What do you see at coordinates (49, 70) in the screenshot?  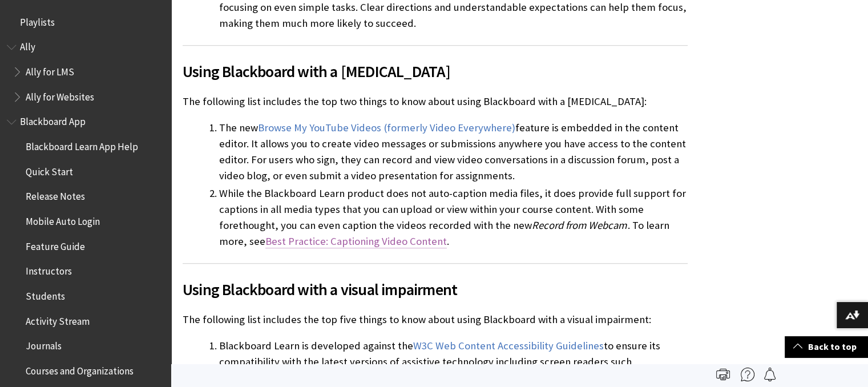 I see `span: Ally for LMS` at bounding box center [49, 70].